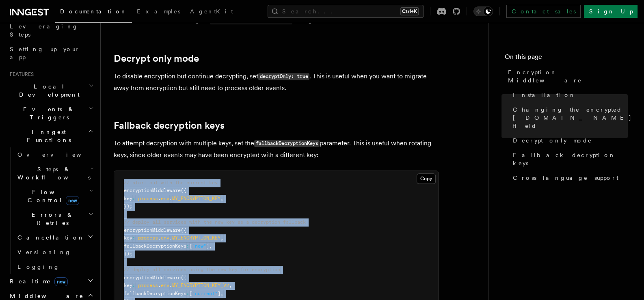 This screenshot has width=644, height=300. What do you see at coordinates (94, 12) in the screenshot?
I see `span: Documentation` at bounding box center [94, 12].